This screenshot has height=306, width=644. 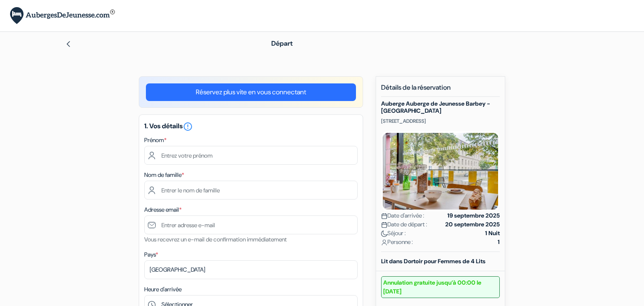 What do you see at coordinates (251, 127) in the screenshot?
I see `h5: 1. Vos détails` at bounding box center [251, 127].